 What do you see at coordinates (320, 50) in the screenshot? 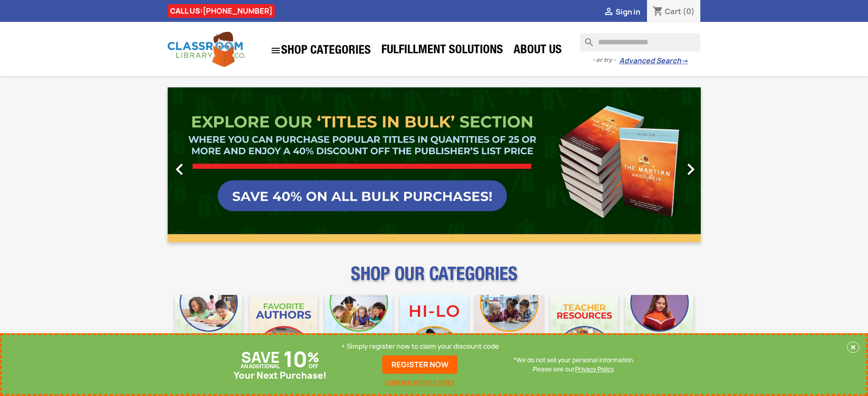
I see `a: SHOP CATEGORIES` at bounding box center [320, 50].